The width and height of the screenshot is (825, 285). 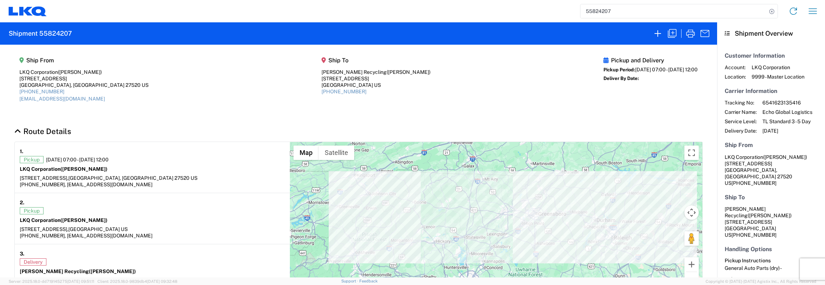 What do you see at coordinates (22, 202) in the screenshot?
I see `strong: 2.` at bounding box center [22, 202].